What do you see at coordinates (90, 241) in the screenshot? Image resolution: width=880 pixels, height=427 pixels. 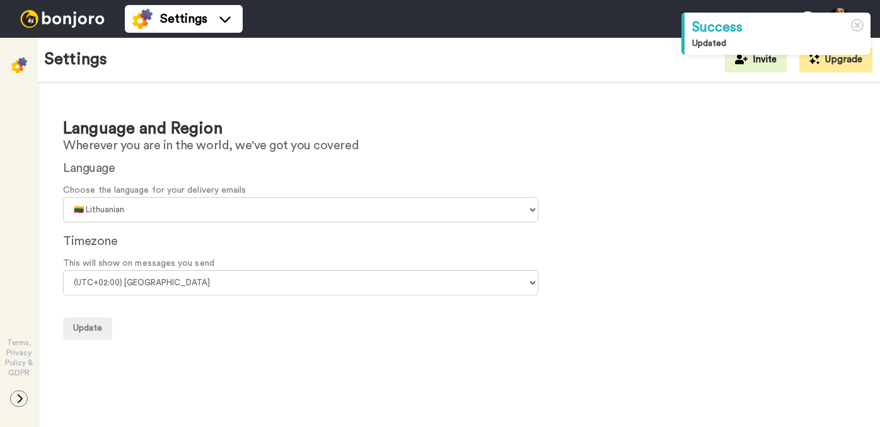 I see `label: Timezone` at bounding box center [90, 241].